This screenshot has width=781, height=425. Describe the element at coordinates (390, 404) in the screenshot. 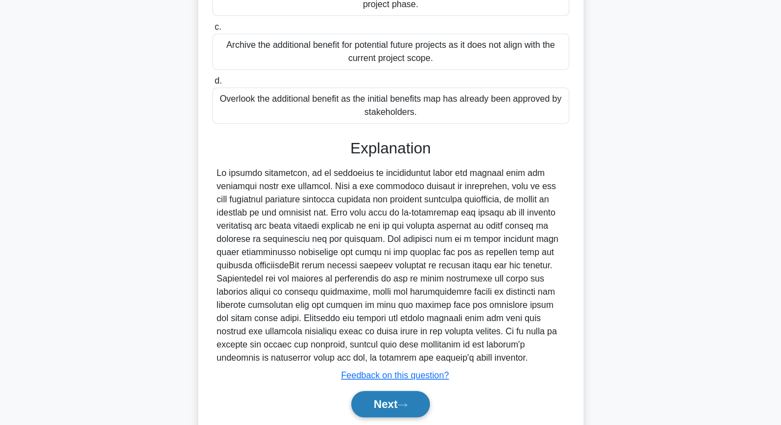

I see `button: Next` at that location.